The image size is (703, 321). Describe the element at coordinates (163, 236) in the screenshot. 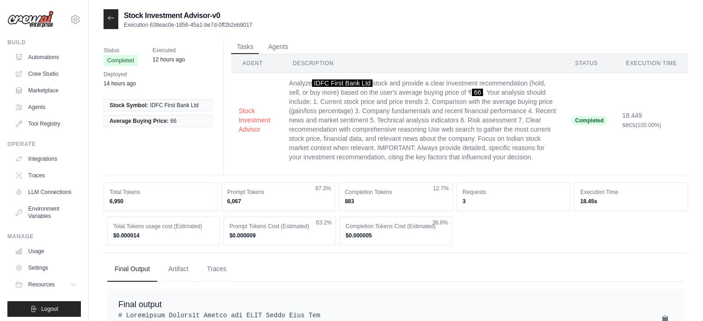

I see `dd: $0.000014` at that location.